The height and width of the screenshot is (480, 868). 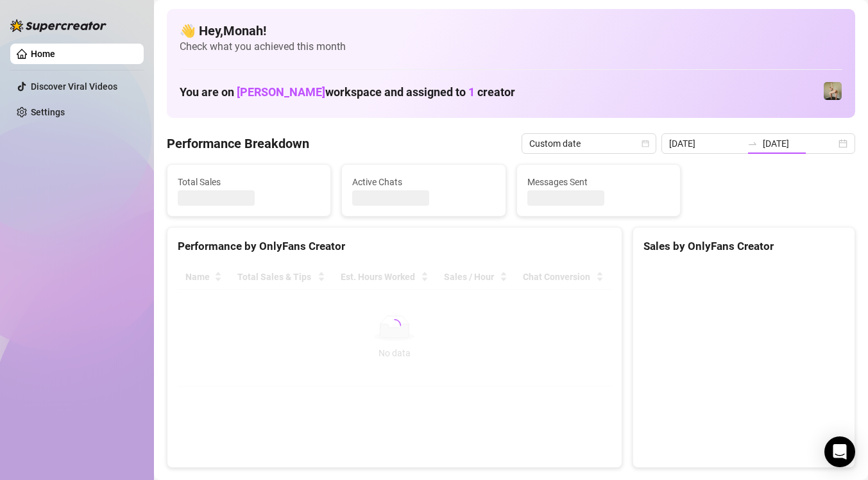 I want to click on span: 1, so click(x=472, y=92).